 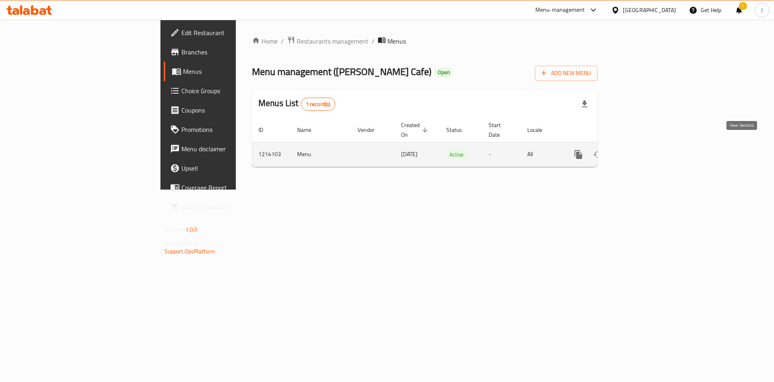 What do you see at coordinates (541, 154) in the screenshot?
I see `td: All` at bounding box center [541, 154].